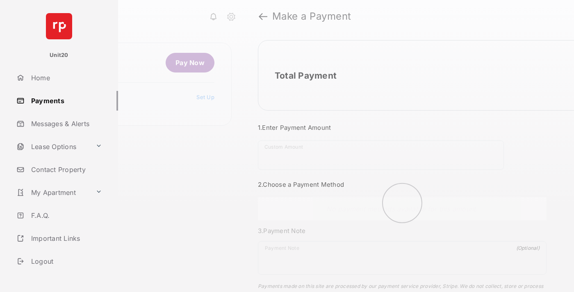 The width and height of the screenshot is (574, 292). What do you see at coordinates (59, 55) in the screenshot?
I see `p: Unit20` at bounding box center [59, 55].